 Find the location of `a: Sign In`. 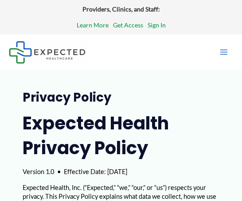

a: Sign In is located at coordinates (156, 25).